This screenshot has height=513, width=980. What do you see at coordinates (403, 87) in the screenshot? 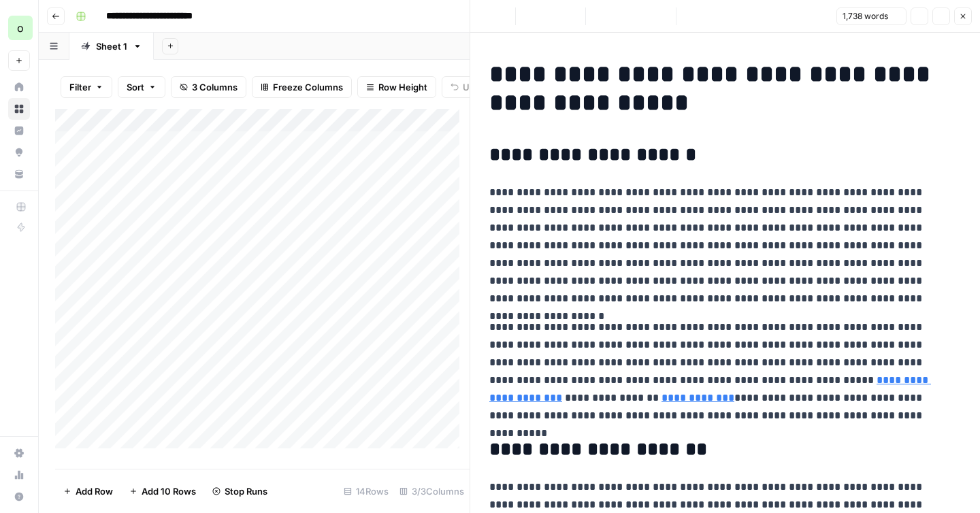
I see `span: Row Height` at bounding box center [403, 87].